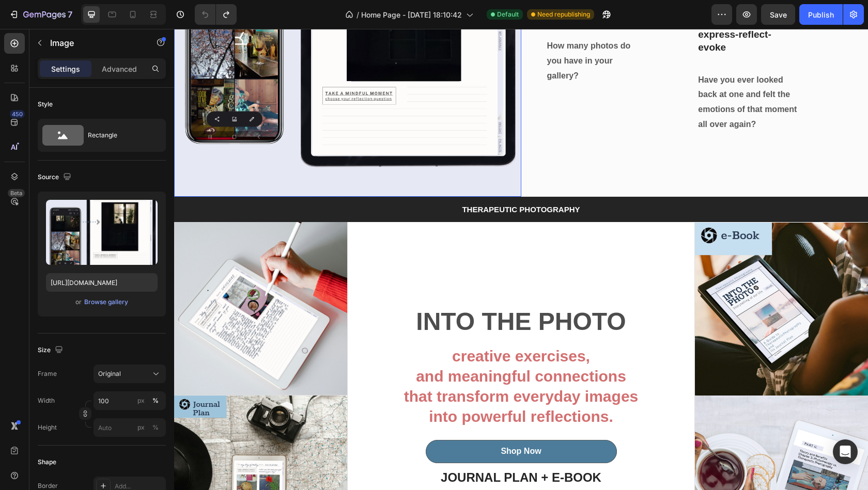  Describe the element at coordinates (778, 14) in the screenshot. I see `span: Save` at that location.